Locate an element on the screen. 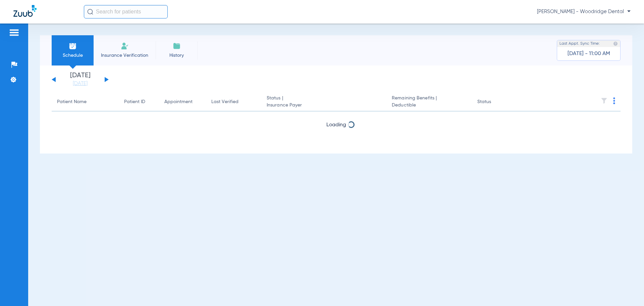 The height and width of the screenshot is (306, 644). th: Remaining Benefits | is located at coordinates (429, 102).